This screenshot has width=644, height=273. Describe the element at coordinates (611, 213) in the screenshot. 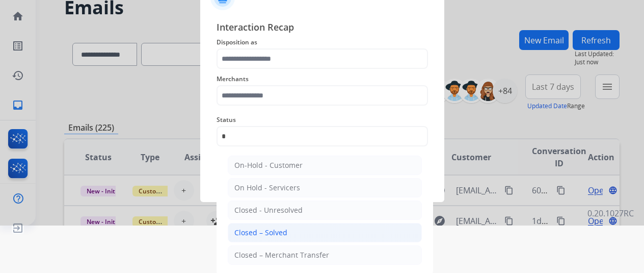

I see `p: 0.20.1027RC` at that location.